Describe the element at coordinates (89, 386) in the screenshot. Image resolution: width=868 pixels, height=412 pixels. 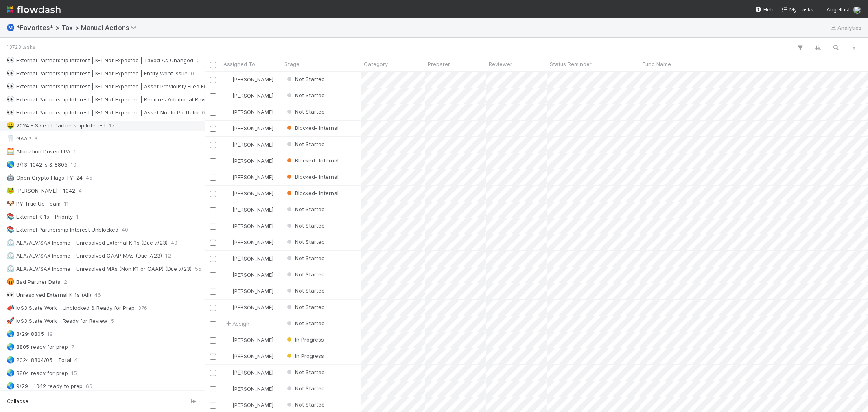
I see `span: 66` at that location.